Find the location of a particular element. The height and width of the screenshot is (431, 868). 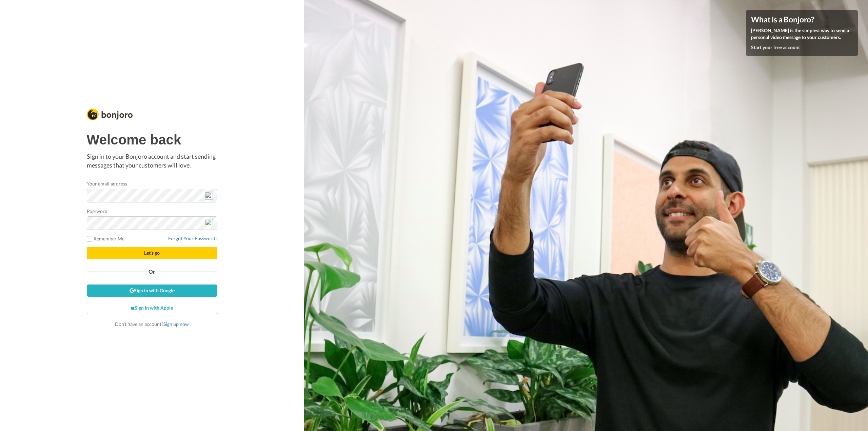

h4: What is a Bonjoro? is located at coordinates (802, 19).